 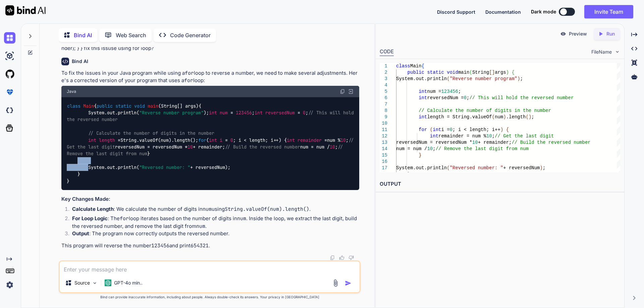 What do you see at coordinates (351, 258) in the screenshot?
I see `img: dislike` at bounding box center [351, 258].